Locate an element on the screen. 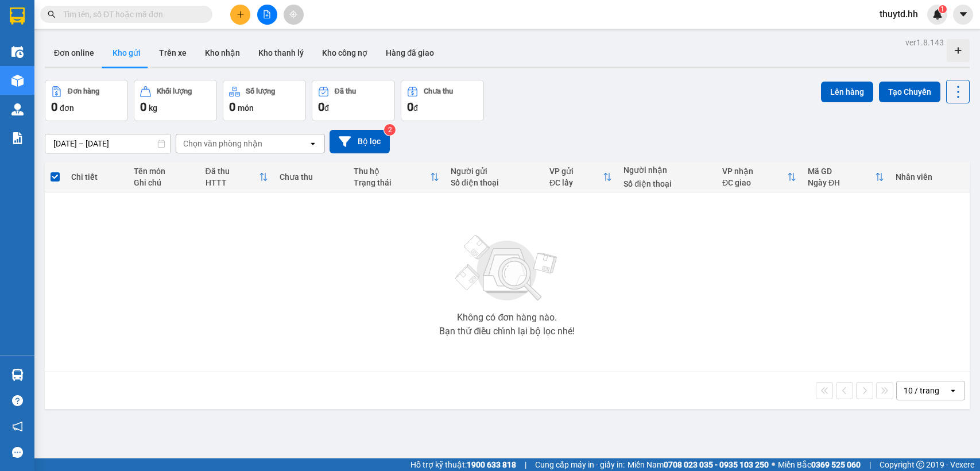 The image size is (980, 471). img: solution-icon is located at coordinates (17, 138).